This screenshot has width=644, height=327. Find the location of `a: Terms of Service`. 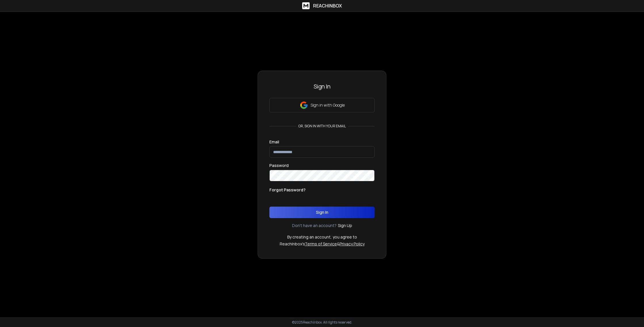

a: Terms of Service is located at coordinates (321, 244).